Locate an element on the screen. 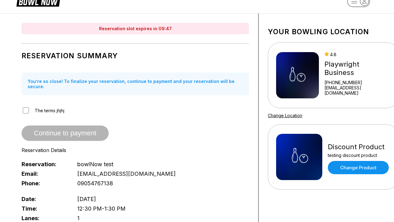 Image resolution: width=394 pixels, height=222 pixels. div: testing discount product is located at coordinates (358, 155).